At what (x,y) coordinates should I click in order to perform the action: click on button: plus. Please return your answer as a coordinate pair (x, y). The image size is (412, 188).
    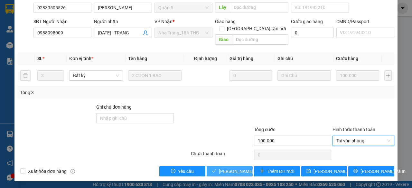
    Looking at the image, I should click on (388, 76).